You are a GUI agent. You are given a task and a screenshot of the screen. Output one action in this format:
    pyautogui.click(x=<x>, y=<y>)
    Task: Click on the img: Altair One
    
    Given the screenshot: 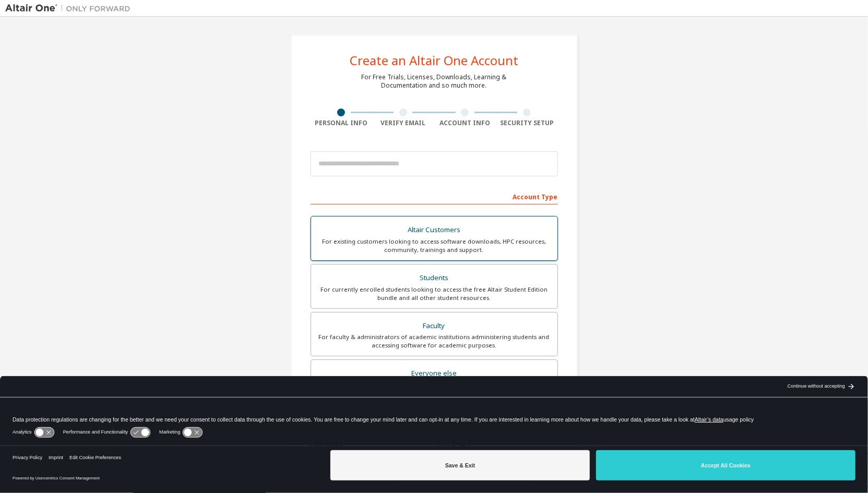 What is the action you would take?
    pyautogui.click(x=70, y=8)
    